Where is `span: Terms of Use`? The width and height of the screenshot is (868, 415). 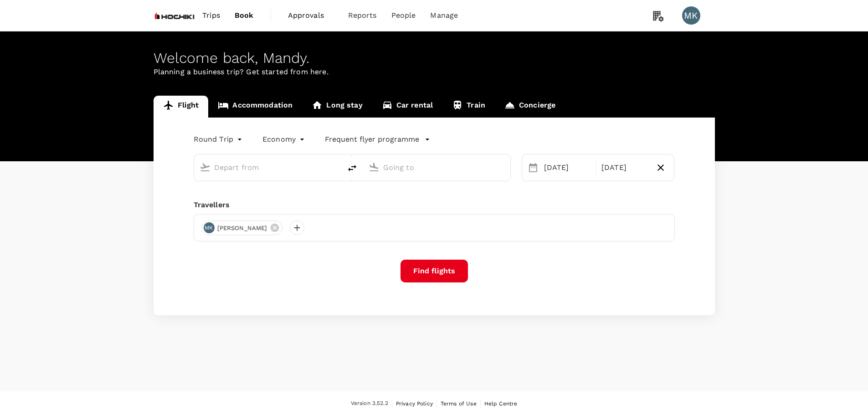
span: Terms of Use is located at coordinates (458, 404).